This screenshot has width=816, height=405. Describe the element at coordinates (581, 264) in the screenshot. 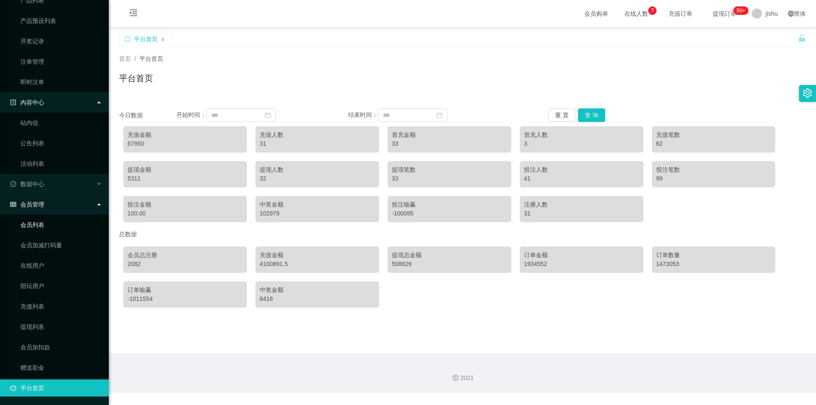

I see `div: 1934552` at that location.